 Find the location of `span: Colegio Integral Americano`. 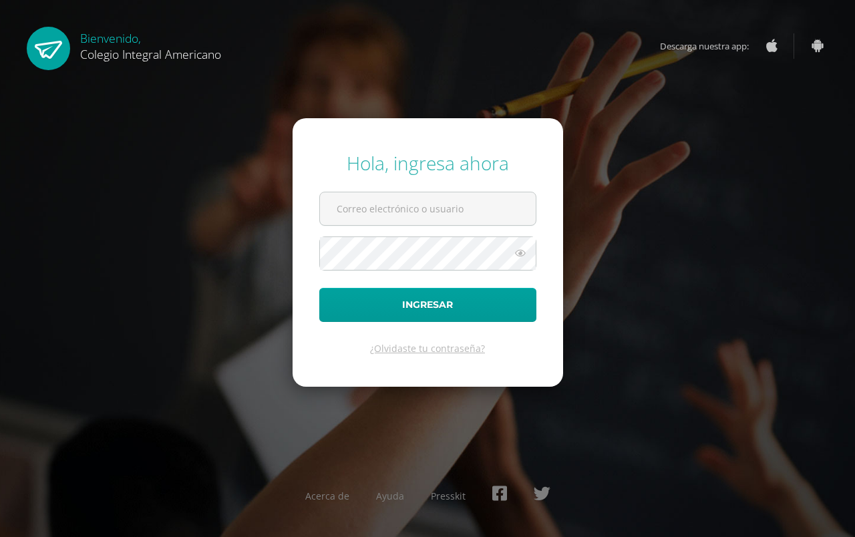

span: Colegio Integral Americano is located at coordinates (150, 54).